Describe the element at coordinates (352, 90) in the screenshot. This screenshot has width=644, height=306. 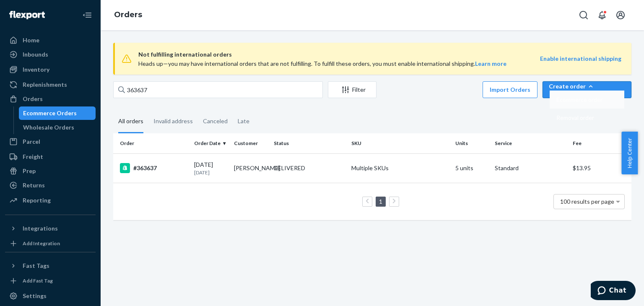
I see `button: Filter` at that location.